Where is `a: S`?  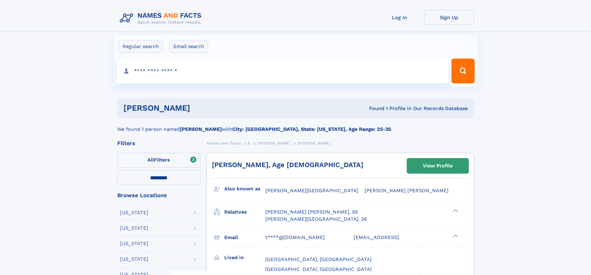 a: S is located at coordinates (249, 143).